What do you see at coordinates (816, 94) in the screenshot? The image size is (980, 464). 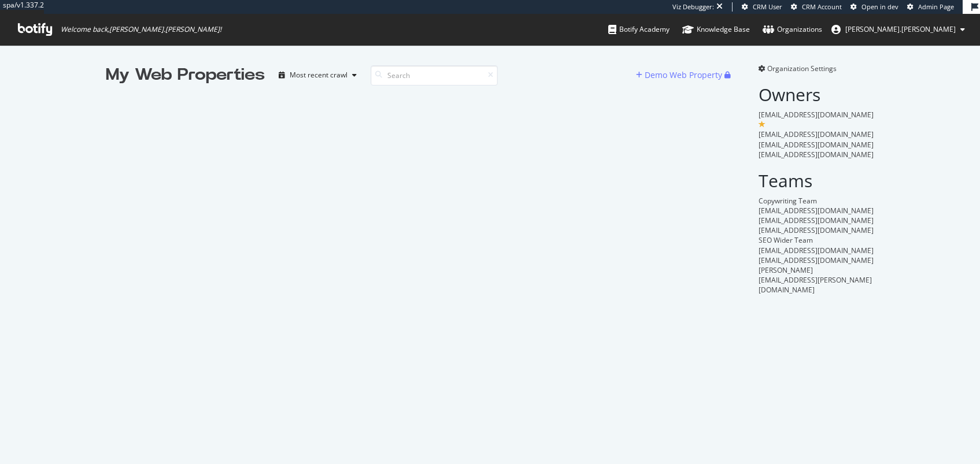 I see `h2: Owners` at bounding box center [816, 94].